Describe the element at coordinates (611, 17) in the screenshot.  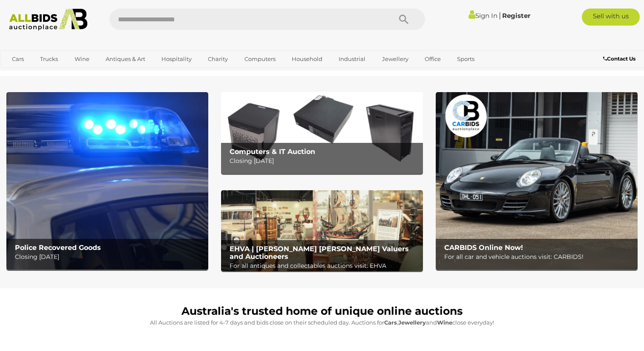
I see `a: Sell with us` at that location.